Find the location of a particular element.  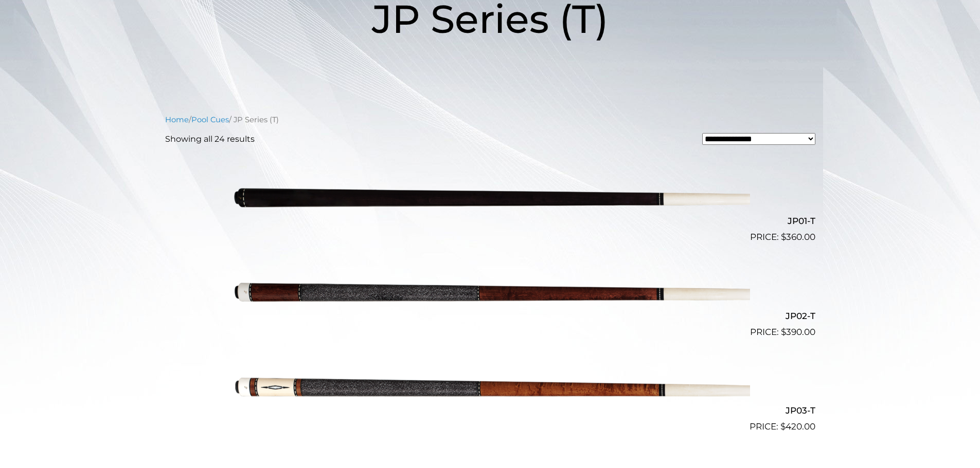

select: Shop order is located at coordinates (759, 139).